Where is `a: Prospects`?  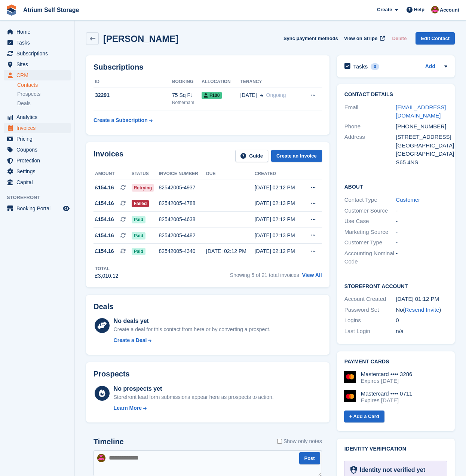 a: Prospects is located at coordinates (44, 94).